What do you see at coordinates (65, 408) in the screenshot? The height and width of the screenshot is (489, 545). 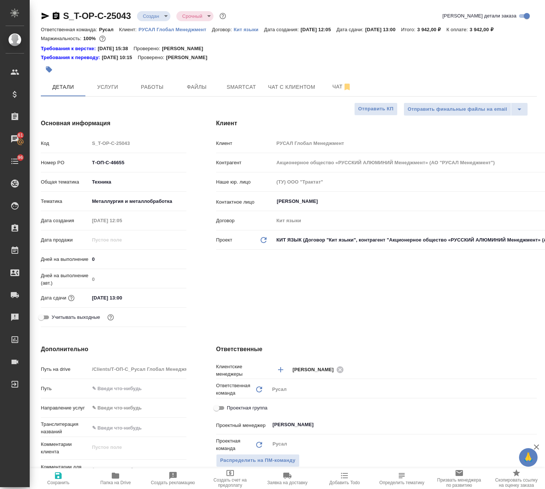 I see `p: Направление услуг` at bounding box center [65, 408].